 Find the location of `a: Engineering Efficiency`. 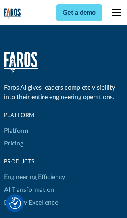

a: Engineering Efficiency is located at coordinates (35, 178).